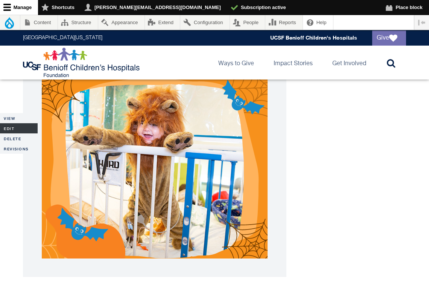 This screenshot has width=429, height=283. What do you see at coordinates (318, 22) in the screenshot?
I see `a: Help` at bounding box center [318, 22].